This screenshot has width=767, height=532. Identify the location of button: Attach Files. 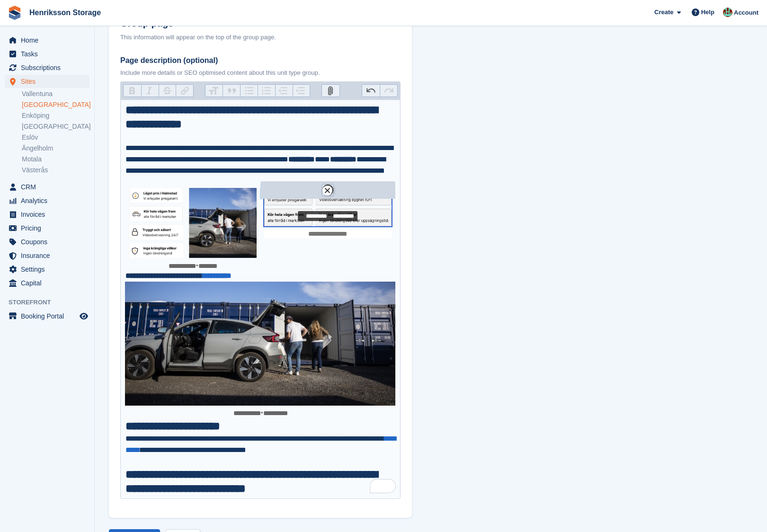
(331, 91).